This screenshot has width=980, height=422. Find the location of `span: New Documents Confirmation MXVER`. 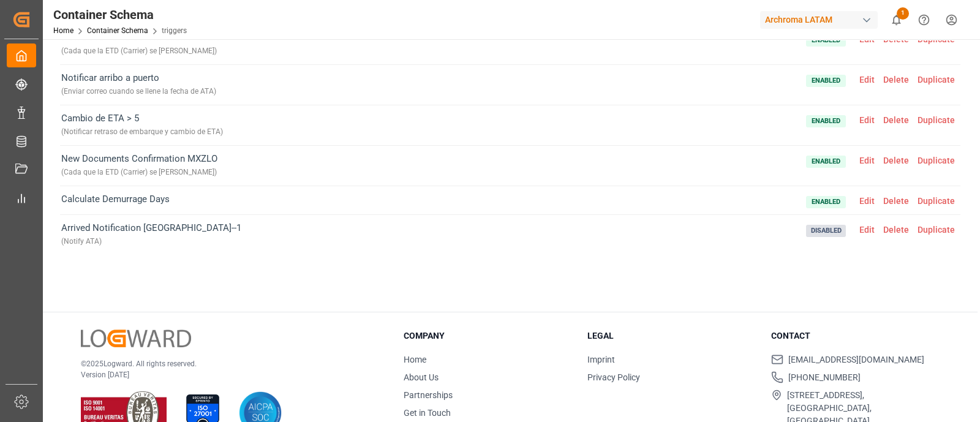

span: New Documents Confirmation MXVER is located at coordinates (140, 44).